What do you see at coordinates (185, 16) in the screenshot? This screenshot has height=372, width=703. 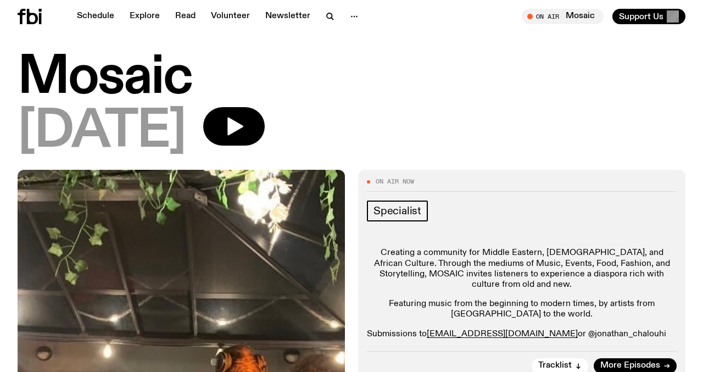 I see `a: Read` at bounding box center [185, 16].